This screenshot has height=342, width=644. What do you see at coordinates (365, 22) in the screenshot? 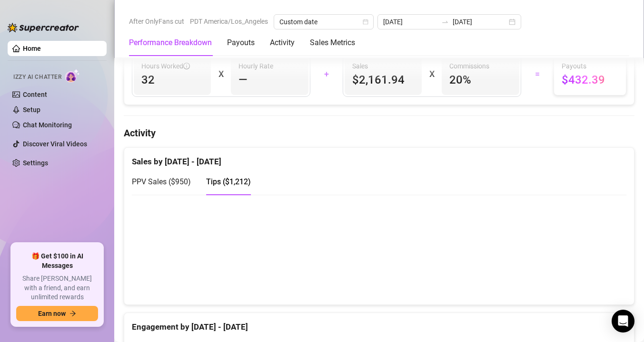
I see `span: calendar` at bounding box center [365, 22].